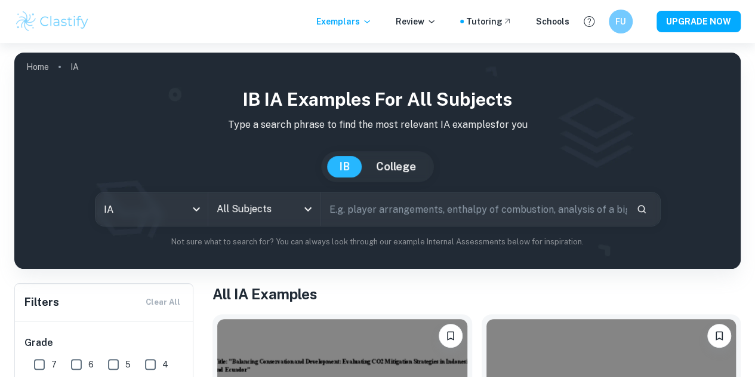 This screenshot has height=377, width=755. What do you see at coordinates (165, 364) in the screenshot?
I see `span: 4` at bounding box center [165, 364].